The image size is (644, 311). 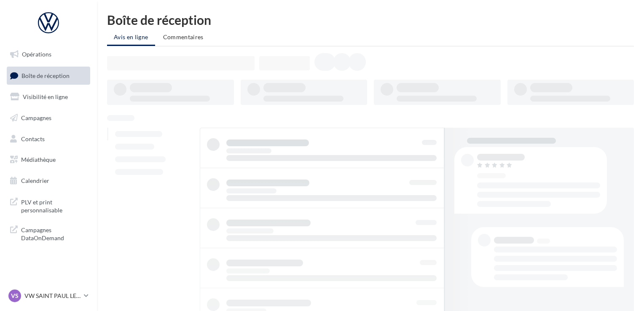 What do you see at coordinates (49, 139) in the screenshot?
I see `a: Contacts` at bounding box center [49, 139].